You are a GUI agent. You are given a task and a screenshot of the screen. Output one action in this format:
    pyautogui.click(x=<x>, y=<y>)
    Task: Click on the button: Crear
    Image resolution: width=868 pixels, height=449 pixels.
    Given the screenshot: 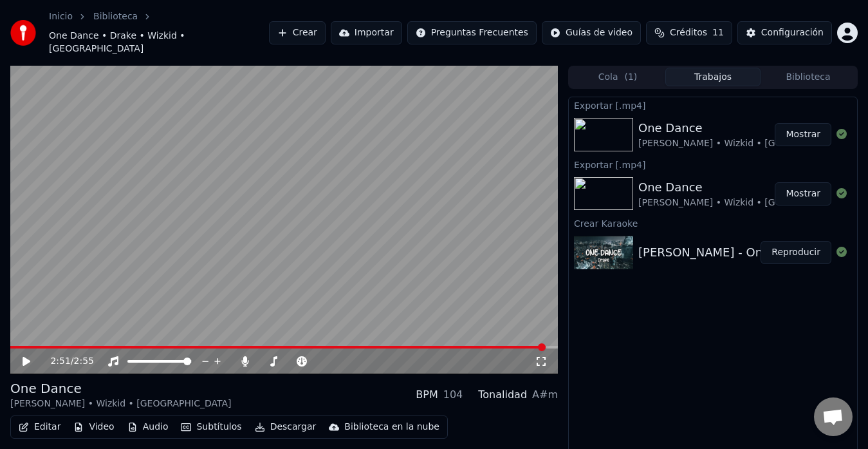 What is the action you would take?
    pyautogui.click(x=298, y=33)
    